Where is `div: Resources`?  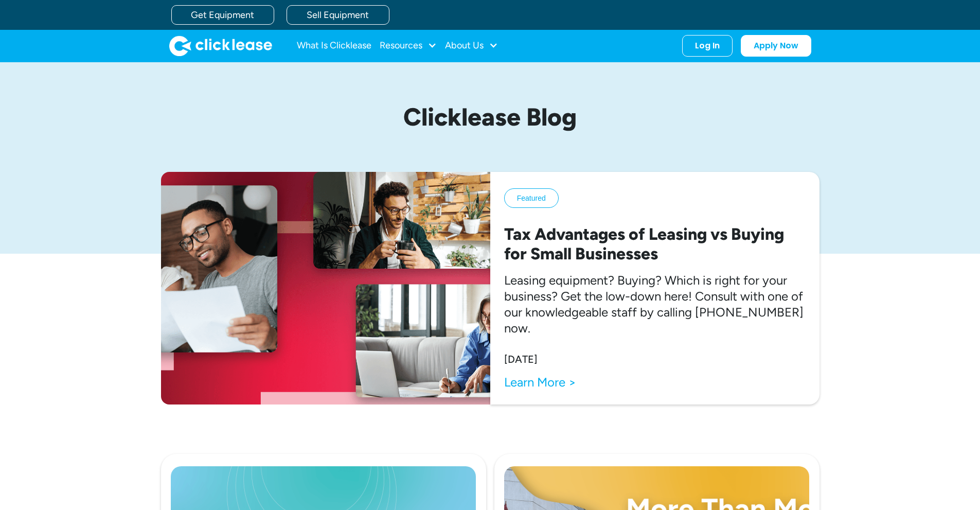
div: Resources is located at coordinates (408, 46).